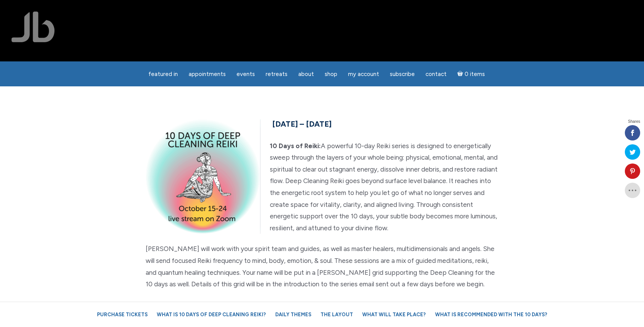 The width and height of the screenshot is (644, 327). I want to click on span: featured in, so click(163, 74).